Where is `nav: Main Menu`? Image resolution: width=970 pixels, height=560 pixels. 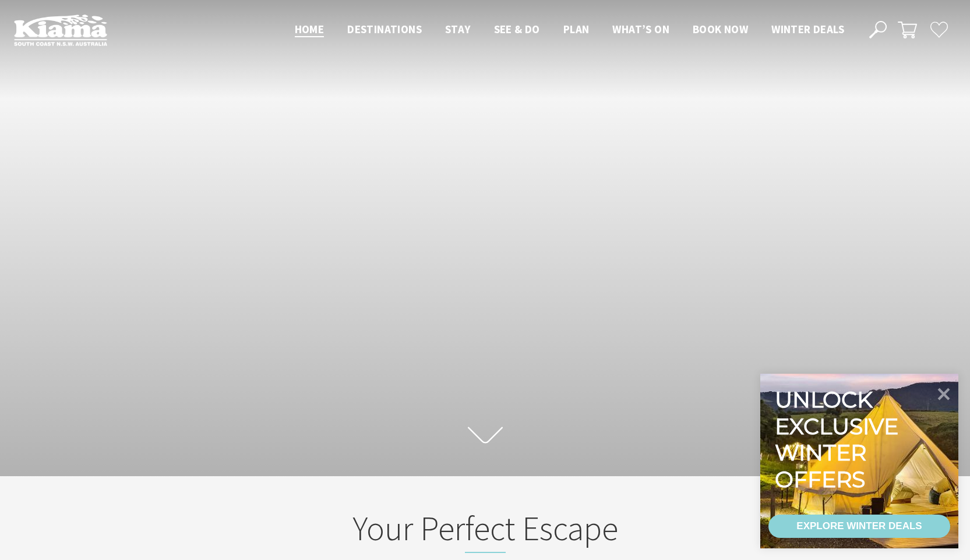
nav: Main Menu is located at coordinates (569, 30).